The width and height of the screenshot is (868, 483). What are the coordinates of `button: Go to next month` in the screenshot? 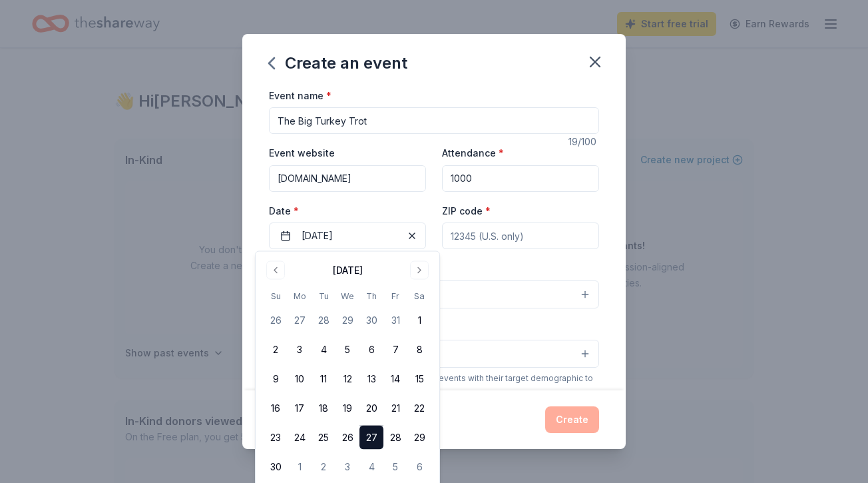 It's located at (419, 270).